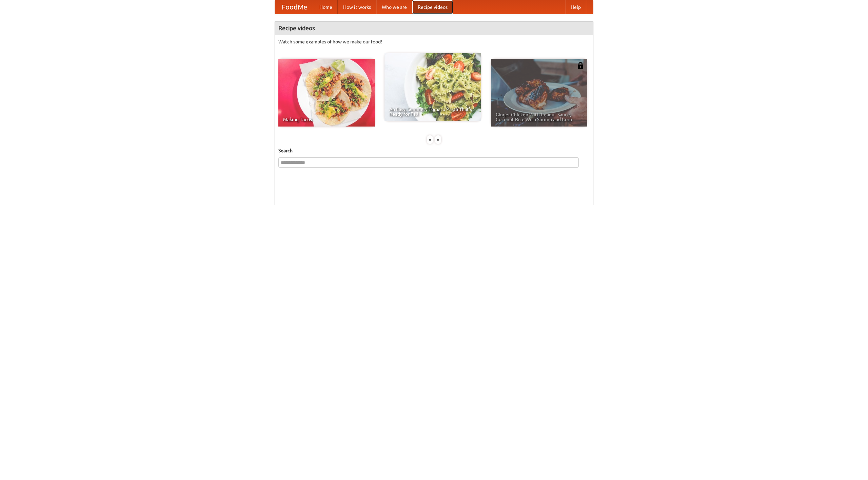  I want to click on a: Recipe videos, so click(433, 7).